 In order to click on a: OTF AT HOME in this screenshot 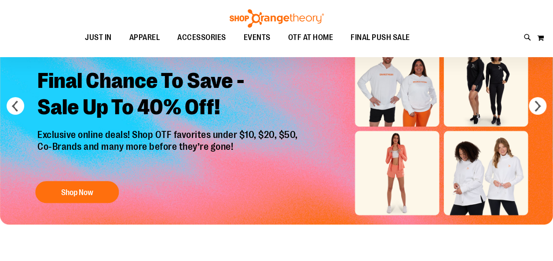, I will do `click(311, 38)`.